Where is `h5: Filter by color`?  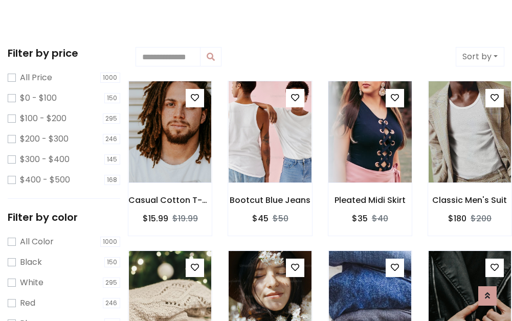
h5: Filter by color is located at coordinates (64, 218).